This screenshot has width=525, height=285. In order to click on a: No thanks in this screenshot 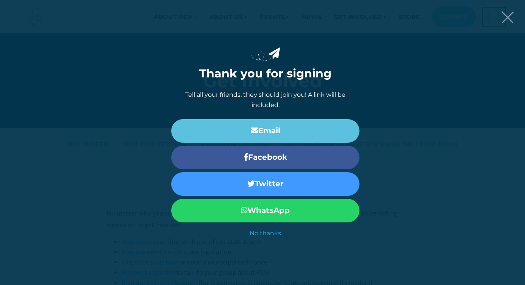, I will do `click(265, 233)`.